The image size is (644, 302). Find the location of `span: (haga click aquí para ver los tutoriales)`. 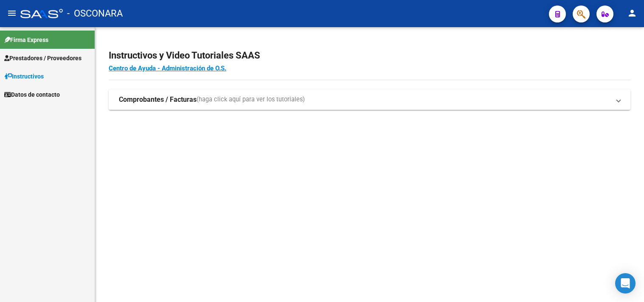

span: (haga click aquí para ver los tutoriales) is located at coordinates (251, 100).